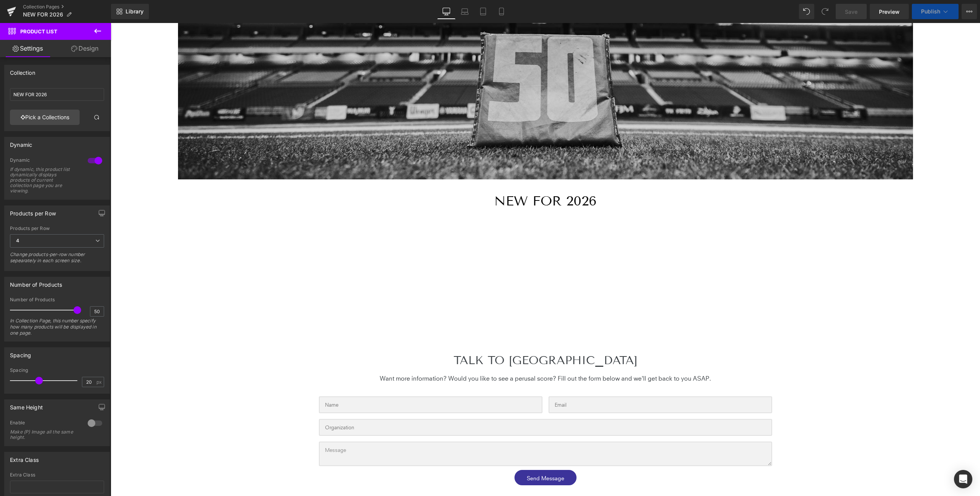 Image resolution: width=980 pixels, height=496 pixels. I want to click on button: Undo, so click(807, 11).